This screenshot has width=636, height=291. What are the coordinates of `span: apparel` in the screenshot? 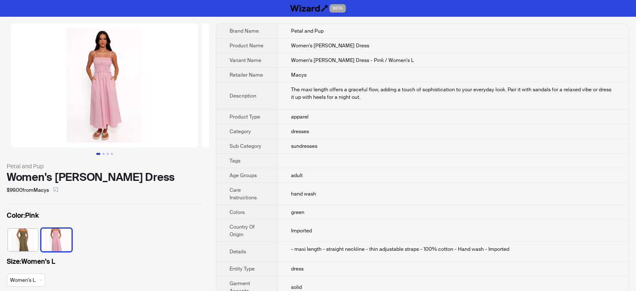 It's located at (300, 117).